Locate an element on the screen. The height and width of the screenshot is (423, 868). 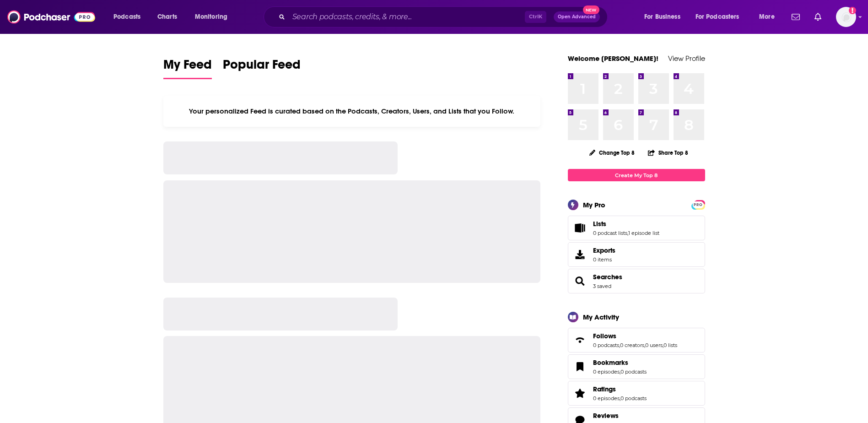
button: Share Top 8 is located at coordinates (668, 152).